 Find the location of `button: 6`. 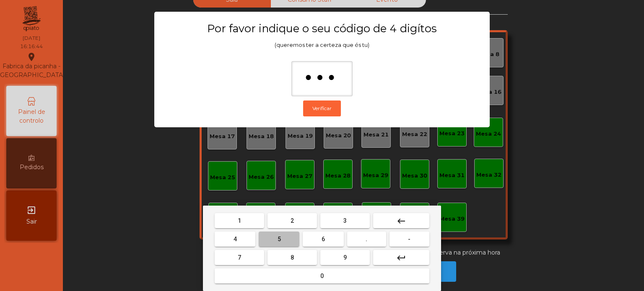

button: 6 is located at coordinates (323, 239).